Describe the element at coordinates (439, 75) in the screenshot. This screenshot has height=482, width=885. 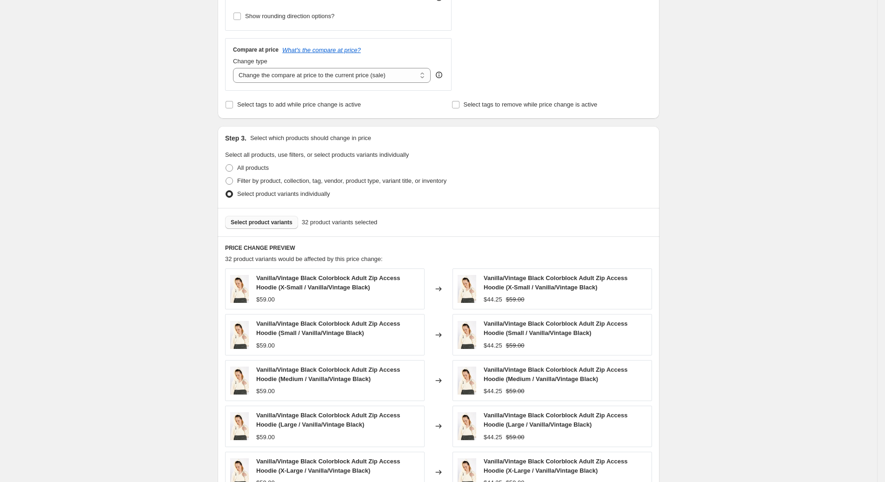
I see `div: help` at that location.